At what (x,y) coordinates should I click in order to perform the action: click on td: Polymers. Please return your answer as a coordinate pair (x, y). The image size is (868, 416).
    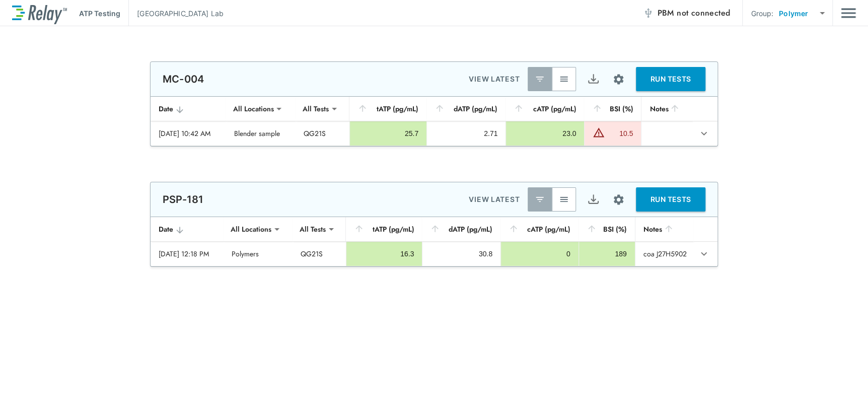
    Looking at the image, I should click on (258, 254).